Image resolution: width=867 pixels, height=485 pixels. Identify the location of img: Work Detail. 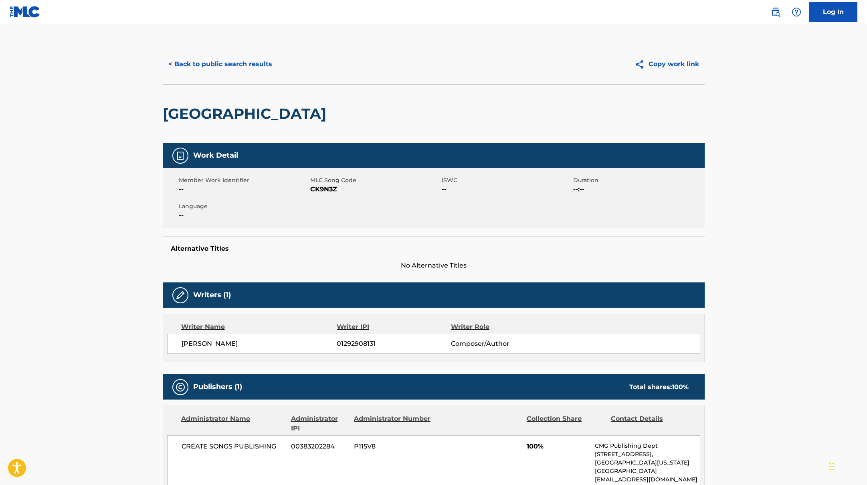
(180, 156).